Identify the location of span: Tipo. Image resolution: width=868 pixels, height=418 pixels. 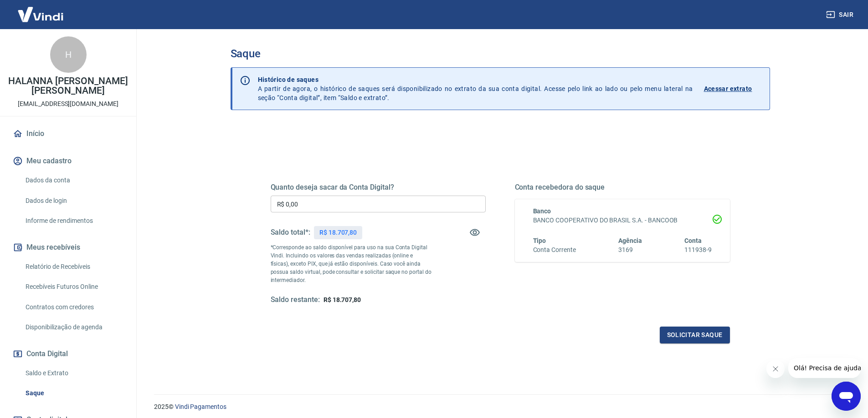
(540, 241).